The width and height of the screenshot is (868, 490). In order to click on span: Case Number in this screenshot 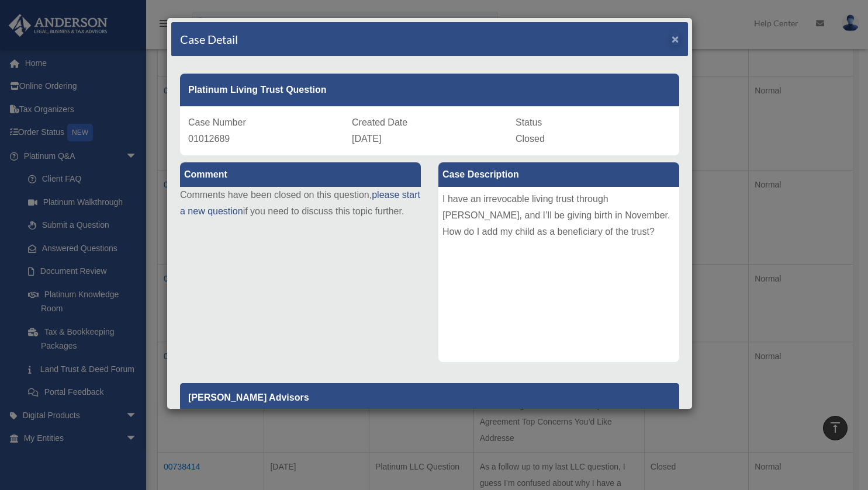, I will do `click(217, 122)`.